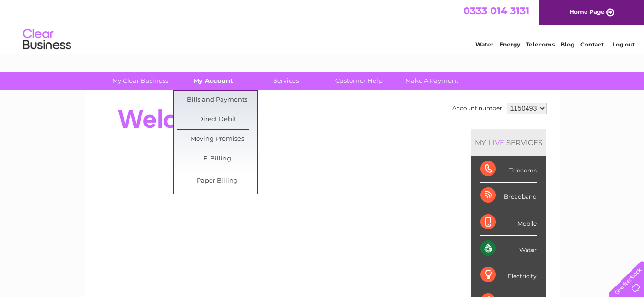 Image resolution: width=644 pixels, height=297 pixels. Describe the element at coordinates (510, 44) in the screenshot. I see `a: Energy` at that location.